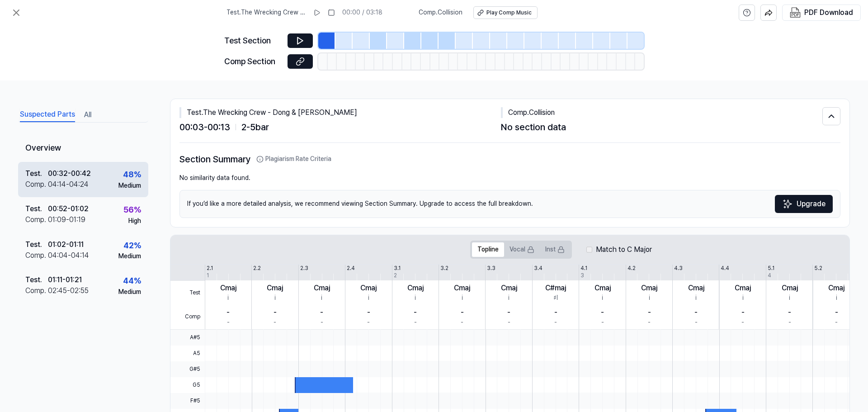 The height and width of the screenshot is (412, 868). I want to click on img: Sparkles, so click(788, 204).